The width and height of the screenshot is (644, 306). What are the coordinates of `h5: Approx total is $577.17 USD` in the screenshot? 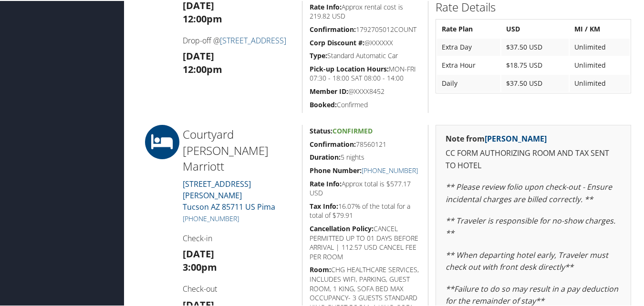 It's located at (365, 188).